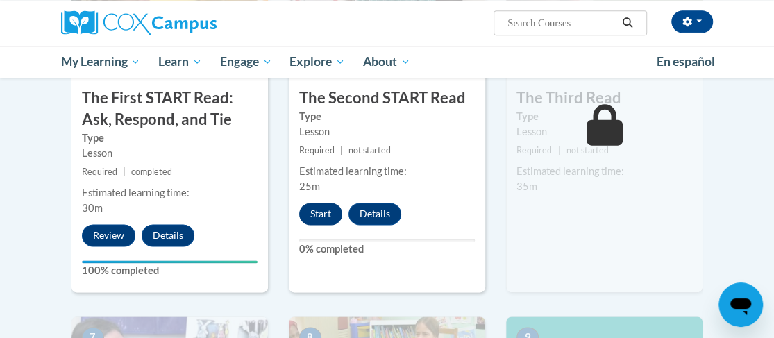 The image size is (774, 338). I want to click on h3: The Third Read, so click(604, 98).